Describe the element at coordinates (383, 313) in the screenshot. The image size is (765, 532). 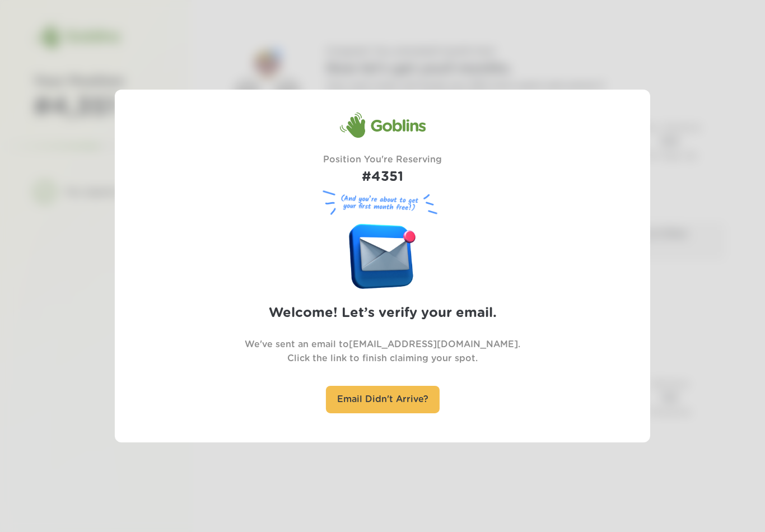
I see `h2: Welcome! Let’s verify your email.` at that location.